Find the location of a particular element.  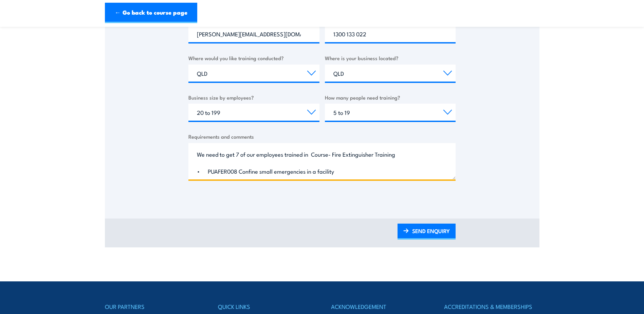

label: Business size by employees? is located at coordinates (254, 97).